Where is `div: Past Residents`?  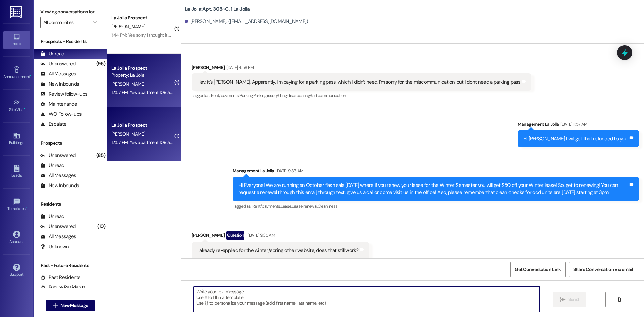
div: Past Residents is located at coordinates (60, 277).